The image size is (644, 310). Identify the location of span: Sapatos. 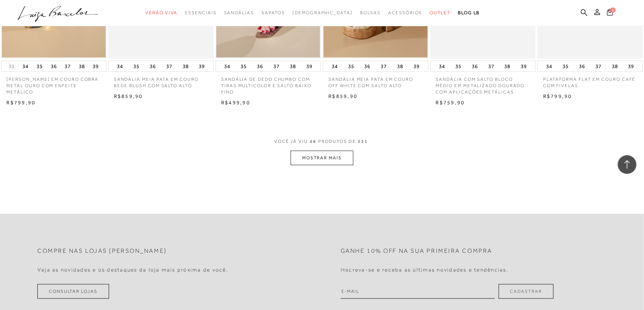
(272, 13).